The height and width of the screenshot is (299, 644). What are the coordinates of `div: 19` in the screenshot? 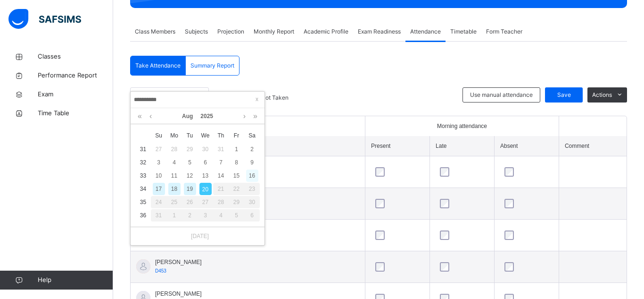 It's located at (190, 189).